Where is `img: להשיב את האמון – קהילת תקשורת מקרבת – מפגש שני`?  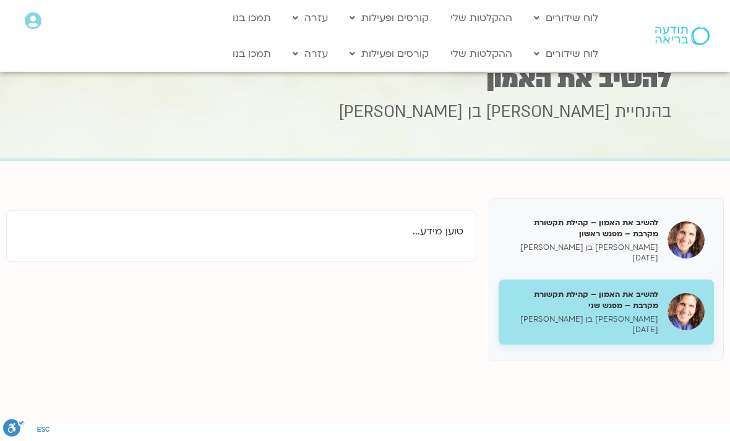
img: להשיב את האמון – קהילת תקשורת מקרבת – מפגש שני is located at coordinates (686, 312).